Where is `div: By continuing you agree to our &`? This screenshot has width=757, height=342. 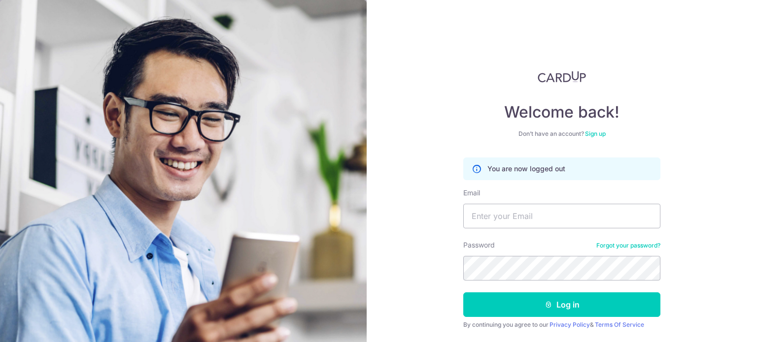 div: By continuing you agree to our & is located at coordinates (562, 325).